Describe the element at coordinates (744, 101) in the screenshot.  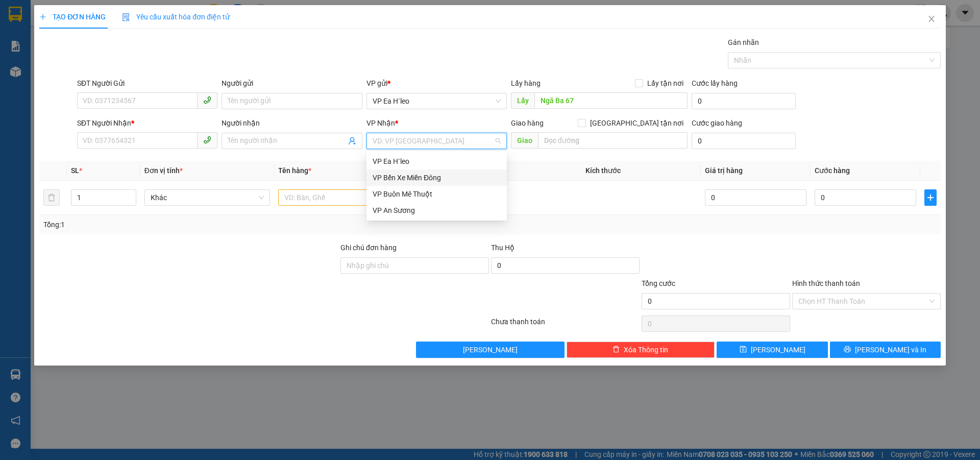
I see `input: Cước lấy hàng` at that location.